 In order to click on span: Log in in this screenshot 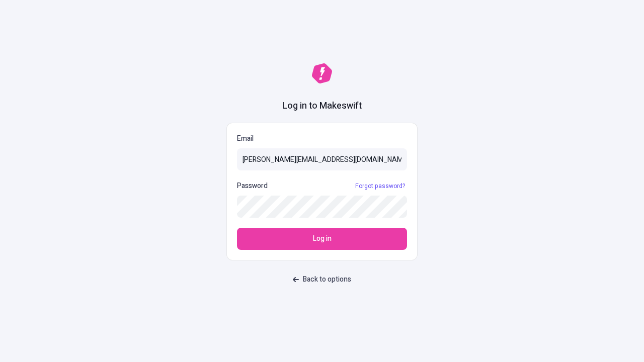, I will do `click(322, 239)`.